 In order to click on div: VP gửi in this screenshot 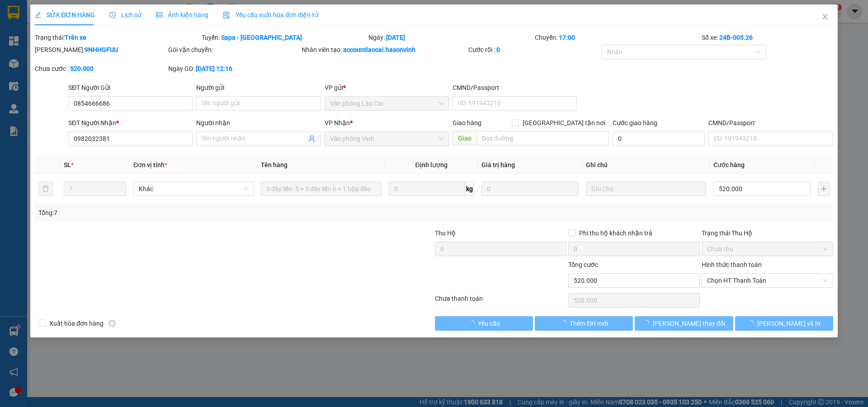, I will do `click(386, 88)`.